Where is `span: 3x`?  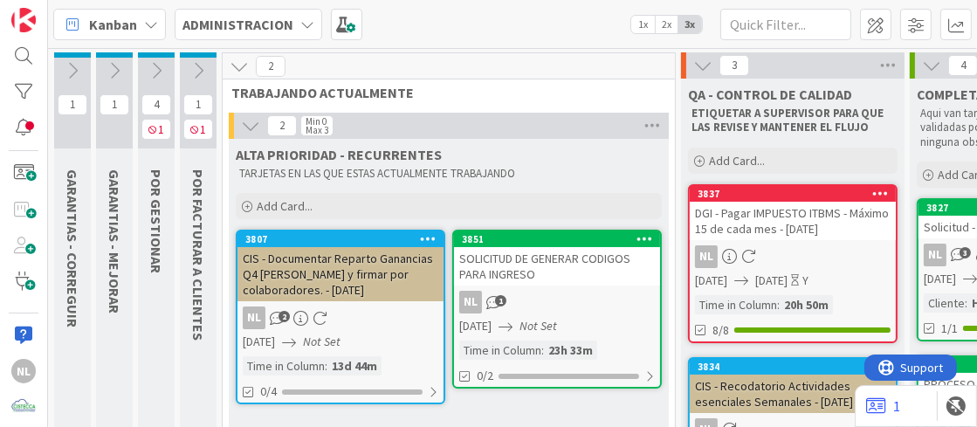 span: 3x is located at coordinates (690, 24).